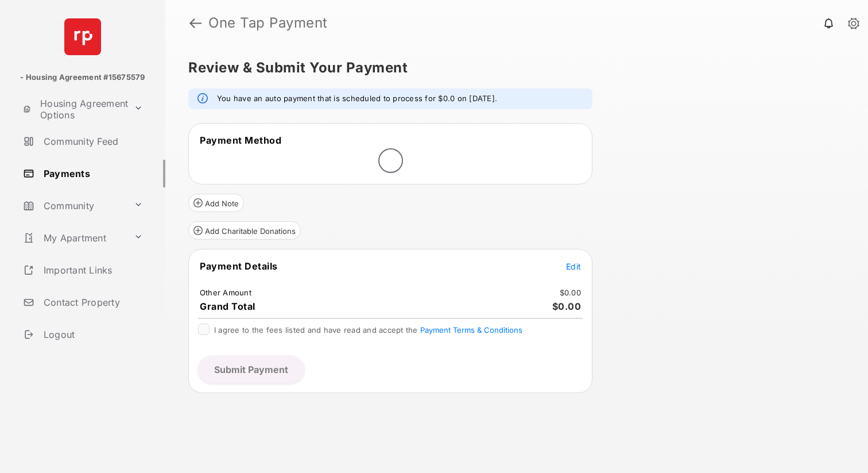  Describe the element at coordinates (92, 141) in the screenshot. I see `a: Community Feed` at that location.